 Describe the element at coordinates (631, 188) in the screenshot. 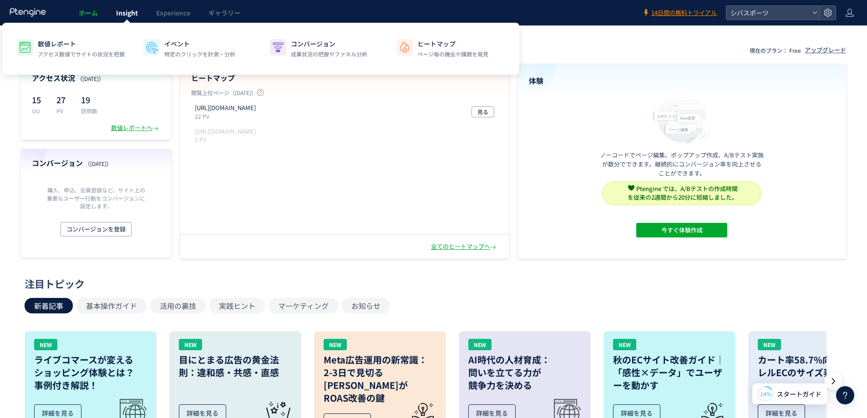

I see `img: svg+xml,%3c` at that location.